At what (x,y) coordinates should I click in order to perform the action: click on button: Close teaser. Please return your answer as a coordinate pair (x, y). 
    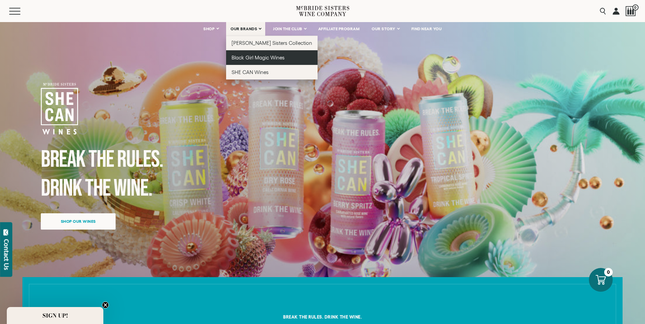
    Looking at the image, I should click on (105, 305).